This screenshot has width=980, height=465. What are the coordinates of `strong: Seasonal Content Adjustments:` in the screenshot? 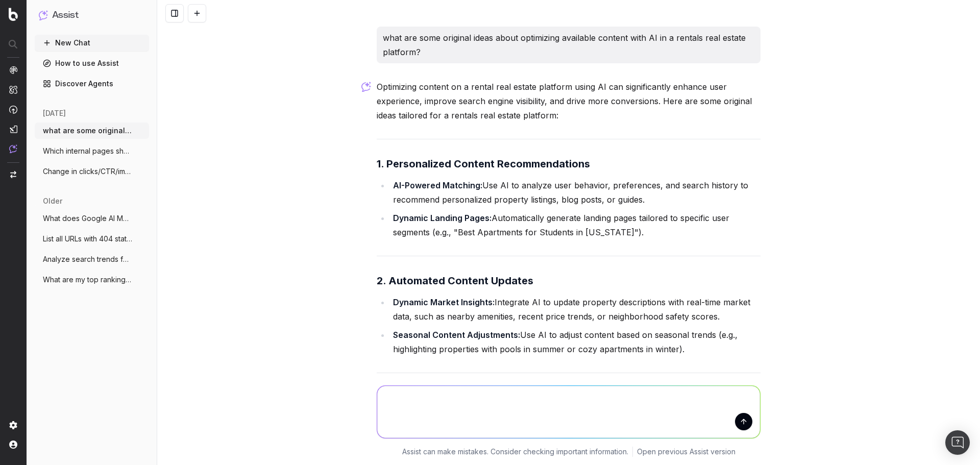 It's located at (456, 335).